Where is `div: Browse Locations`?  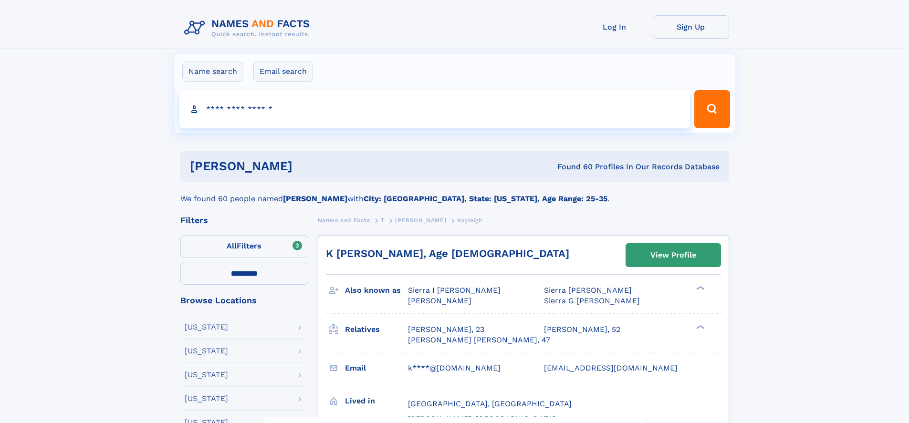 div: Browse Locations is located at coordinates (244, 301).